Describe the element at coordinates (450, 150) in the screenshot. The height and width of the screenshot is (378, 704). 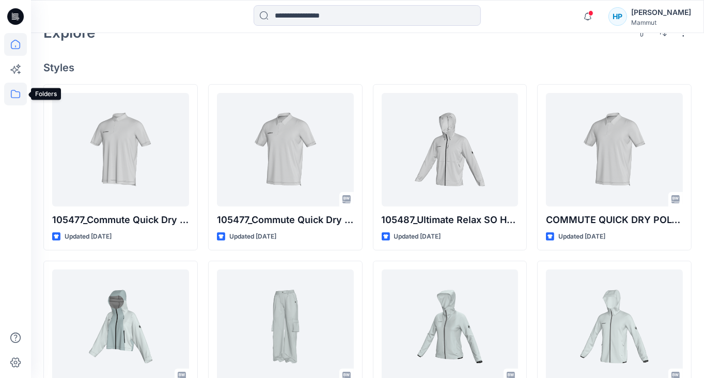
I see `a: 105487_Ultimate Relax SO Hooded Jacket AF Men` at that location.